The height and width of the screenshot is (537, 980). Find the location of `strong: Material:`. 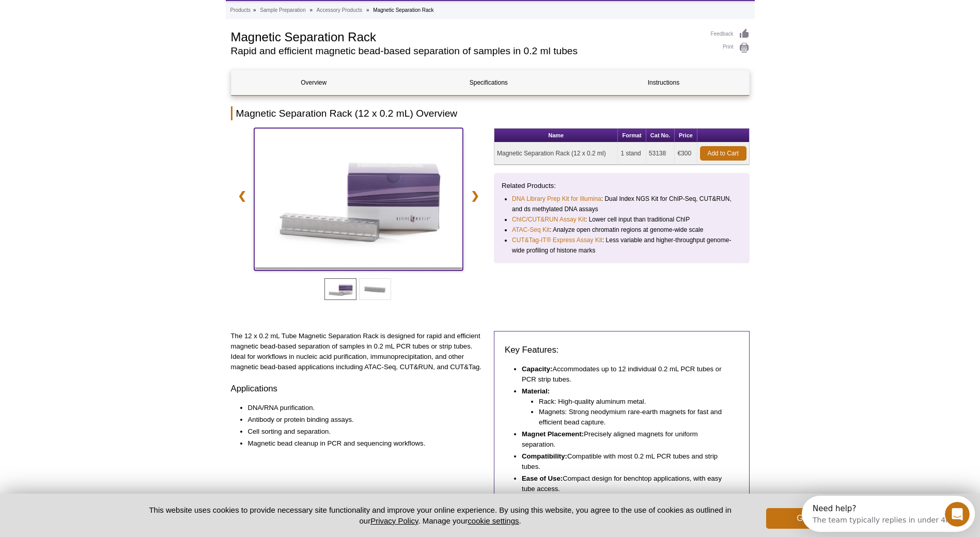

strong: Material: is located at coordinates (536, 391).